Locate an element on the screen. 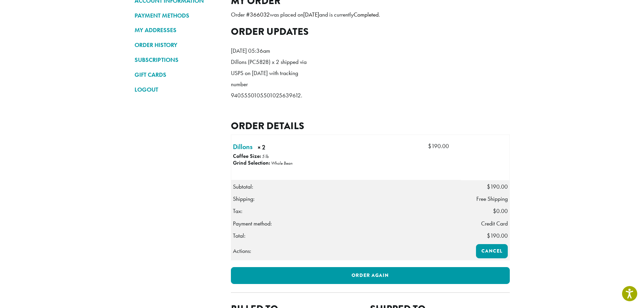  mark: 366032 is located at coordinates (260, 14).